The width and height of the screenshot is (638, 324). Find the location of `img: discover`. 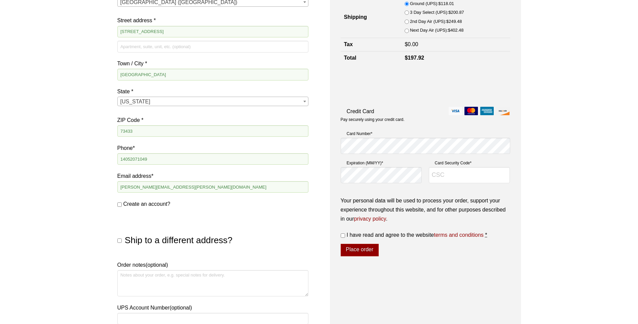

img: discover is located at coordinates (503, 111).